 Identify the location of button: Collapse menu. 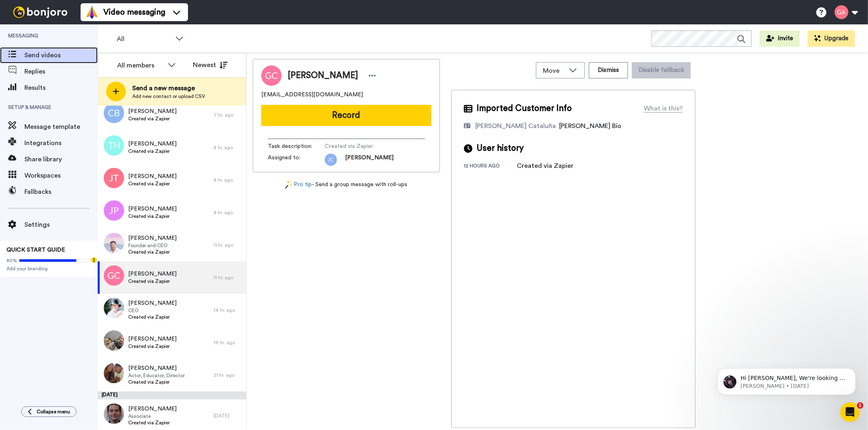
(49, 412).